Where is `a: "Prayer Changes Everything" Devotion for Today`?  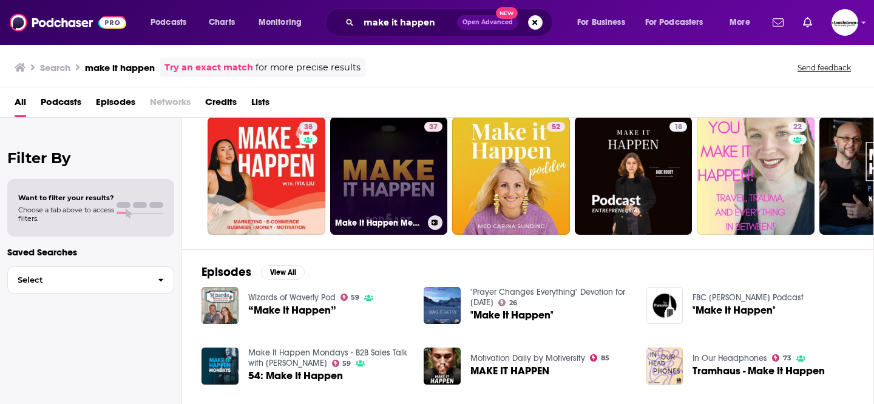 a: "Prayer Changes Everything" Devotion for Today is located at coordinates (548, 298).